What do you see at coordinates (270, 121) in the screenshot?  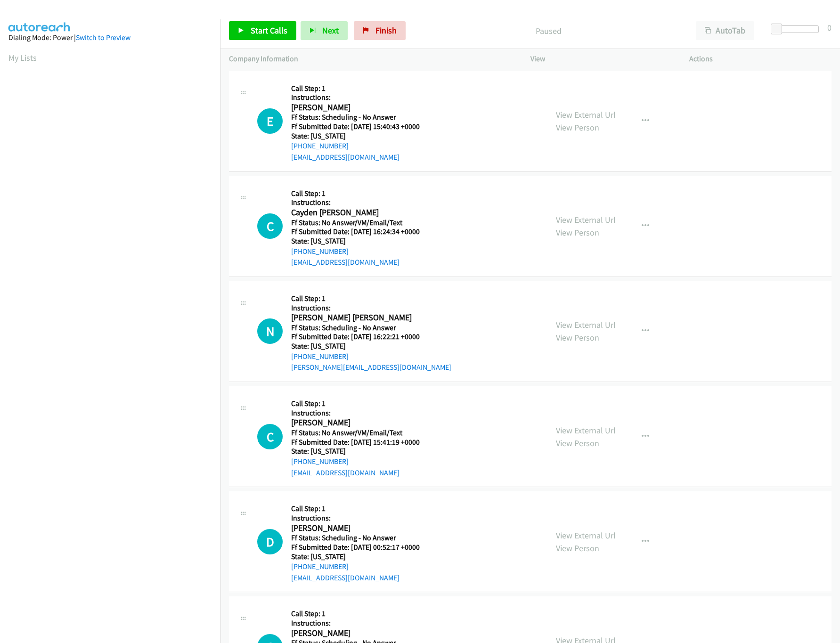 I see `h1: E` at bounding box center [270, 121].